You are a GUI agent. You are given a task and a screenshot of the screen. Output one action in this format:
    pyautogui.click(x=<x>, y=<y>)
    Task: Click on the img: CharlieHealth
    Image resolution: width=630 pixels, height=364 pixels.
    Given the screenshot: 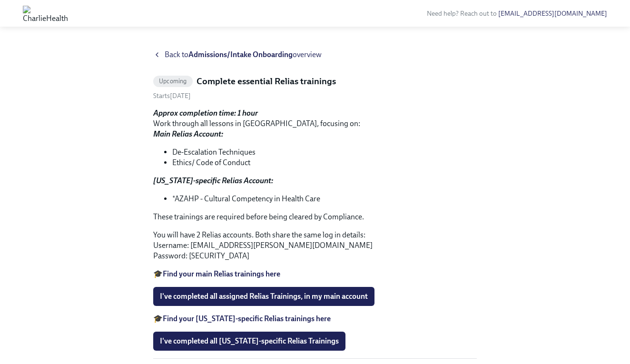 What is the action you would take?
    pyautogui.click(x=45, y=13)
    